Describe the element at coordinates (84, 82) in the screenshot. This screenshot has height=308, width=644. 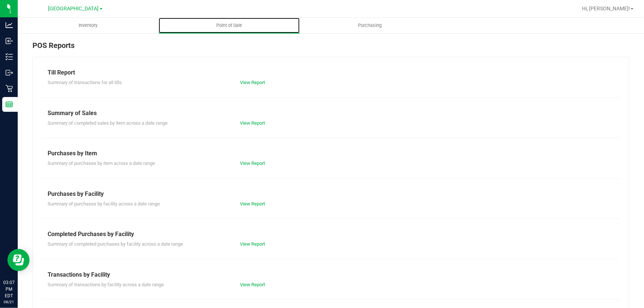
I see `span: Summary of transactions for all tills` at that location.